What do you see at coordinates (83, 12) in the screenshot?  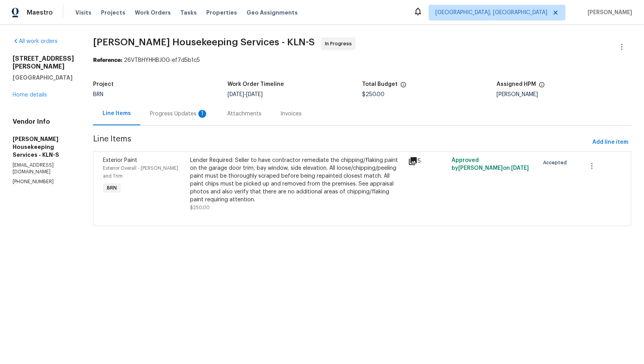 I see `span: Visits` at bounding box center [83, 12].